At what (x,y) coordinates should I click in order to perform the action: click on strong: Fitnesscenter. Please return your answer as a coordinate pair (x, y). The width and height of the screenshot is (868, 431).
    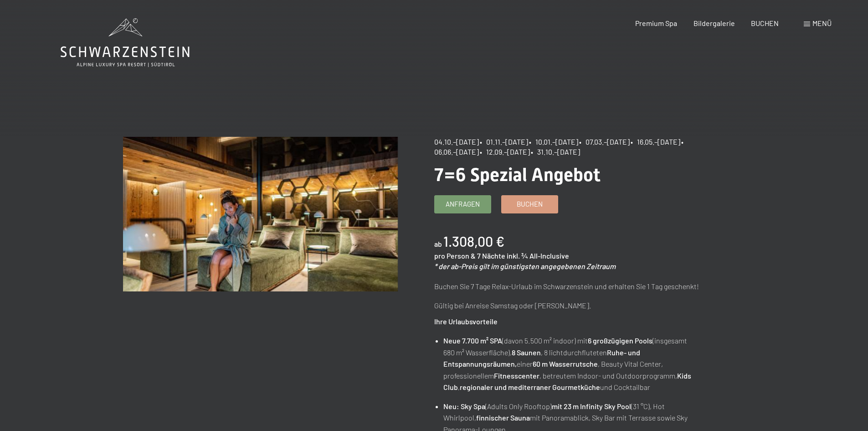
    Looking at the image, I should click on (517, 375).